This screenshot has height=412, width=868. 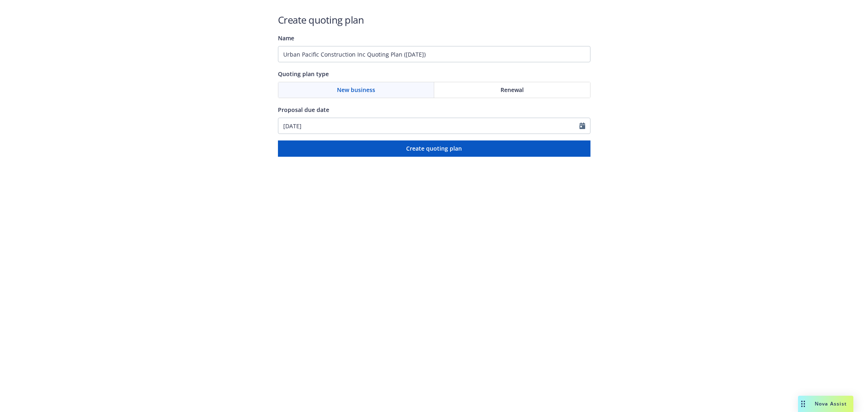 I want to click on input: MM/DD/YYYY, so click(x=429, y=126).